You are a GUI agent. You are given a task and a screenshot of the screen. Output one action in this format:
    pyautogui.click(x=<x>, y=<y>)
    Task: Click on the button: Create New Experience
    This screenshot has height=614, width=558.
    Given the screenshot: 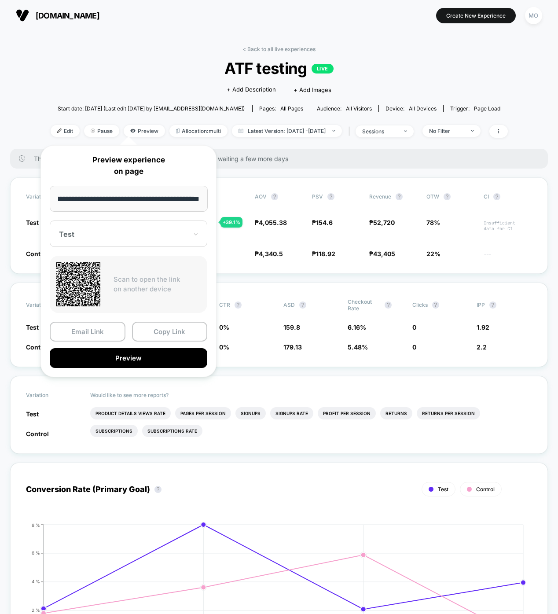 What is the action you would take?
    pyautogui.click(x=476, y=15)
    